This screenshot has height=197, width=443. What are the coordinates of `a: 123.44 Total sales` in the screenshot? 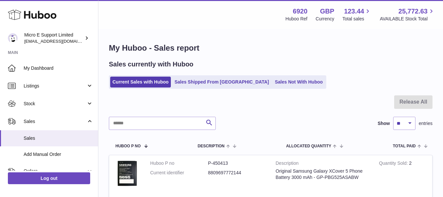 It's located at (357, 14).